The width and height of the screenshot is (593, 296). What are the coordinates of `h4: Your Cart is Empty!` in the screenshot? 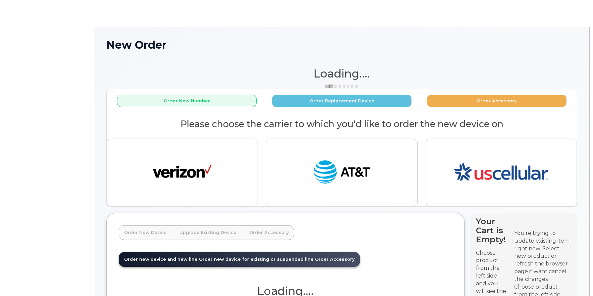 It's located at (492, 230).